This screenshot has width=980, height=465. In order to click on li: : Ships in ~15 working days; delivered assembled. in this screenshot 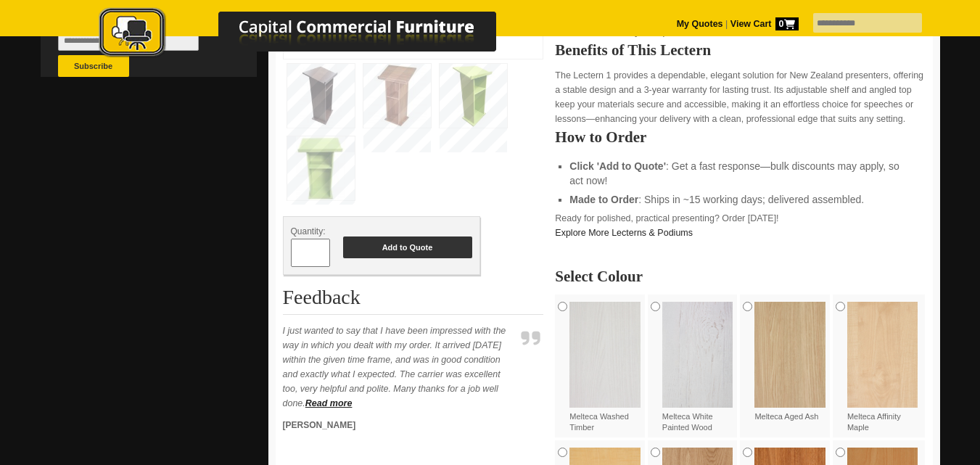, I will do `click(740, 199)`.